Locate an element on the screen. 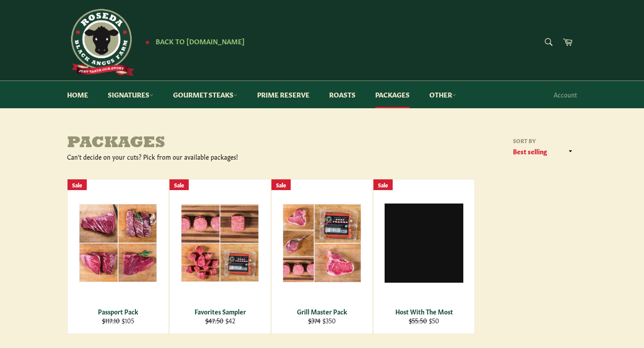  s: $47.50 is located at coordinates (214, 320).